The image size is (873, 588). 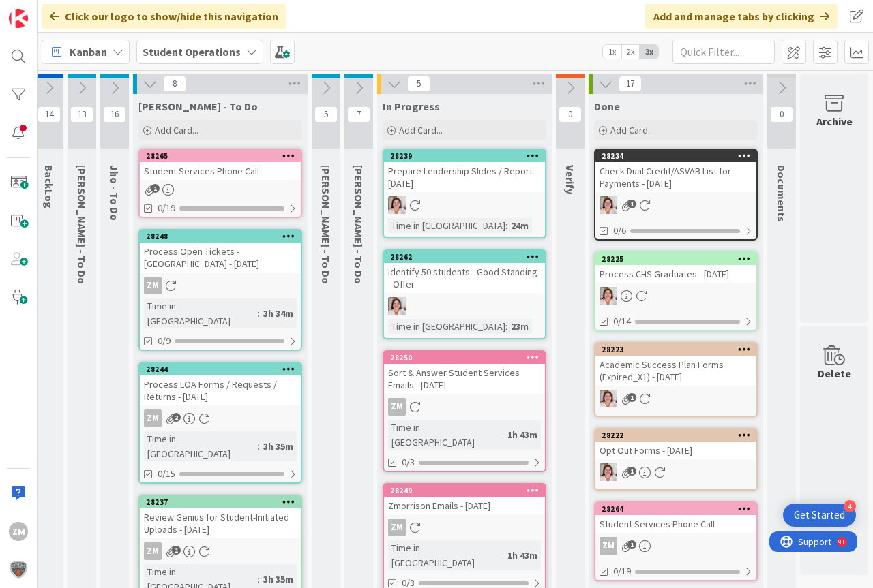 I want to click on div: 28262, so click(x=464, y=257).